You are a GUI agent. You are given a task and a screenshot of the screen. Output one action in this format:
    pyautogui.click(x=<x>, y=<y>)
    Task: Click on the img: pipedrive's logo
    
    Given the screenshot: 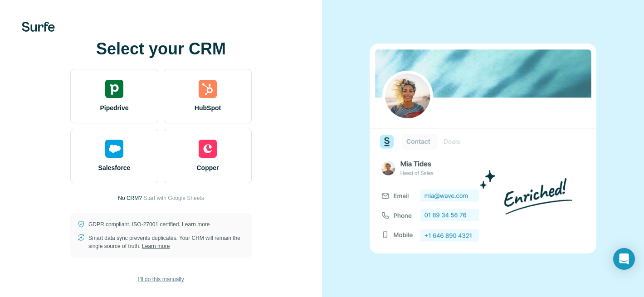 What is the action you would take?
    pyautogui.click(x=114, y=89)
    